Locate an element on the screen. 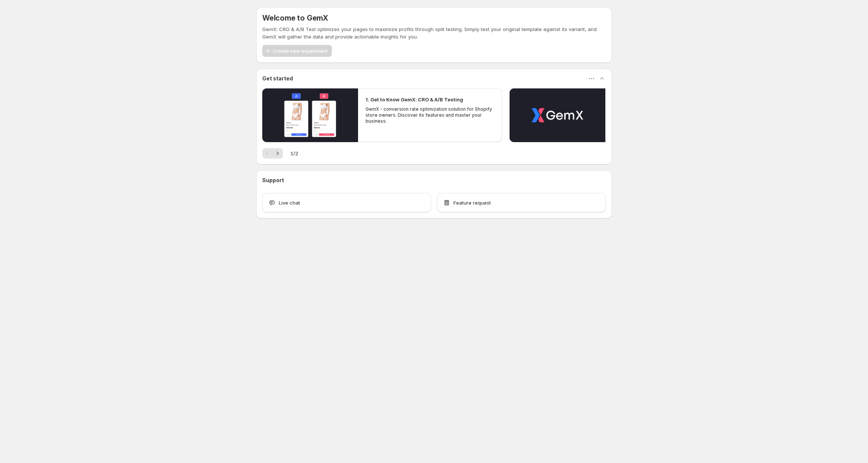 The width and height of the screenshot is (868, 463). span: Feature request is located at coordinates (472, 203).